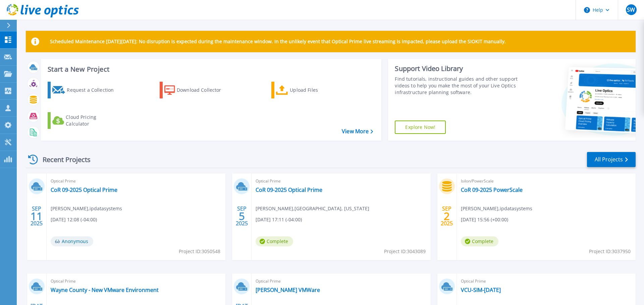  What do you see at coordinates (94, 90) in the screenshot?
I see `div: Request a Collection` at bounding box center [94, 90].